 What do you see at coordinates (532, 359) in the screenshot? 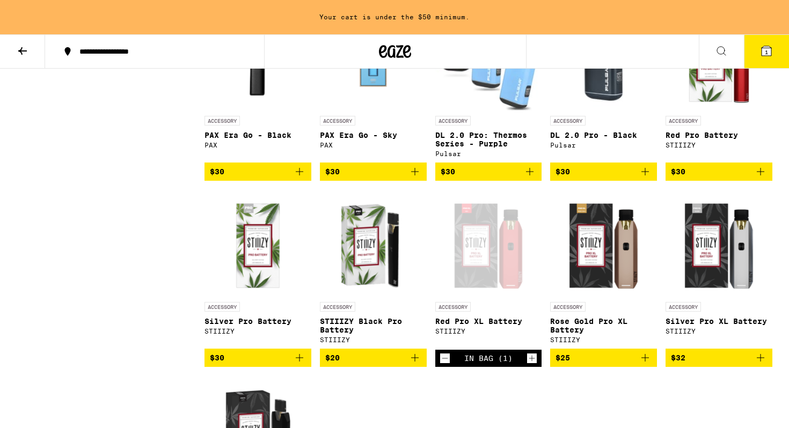
I see `button: Increment` at bounding box center [532, 359].